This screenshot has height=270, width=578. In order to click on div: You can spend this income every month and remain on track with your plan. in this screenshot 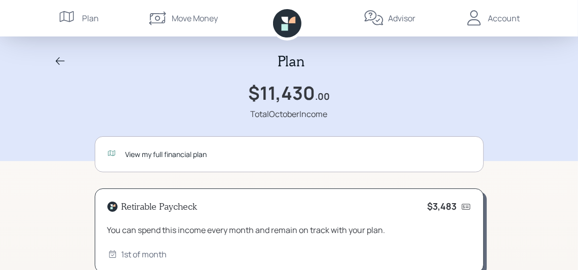, I will do `click(289, 230)`.